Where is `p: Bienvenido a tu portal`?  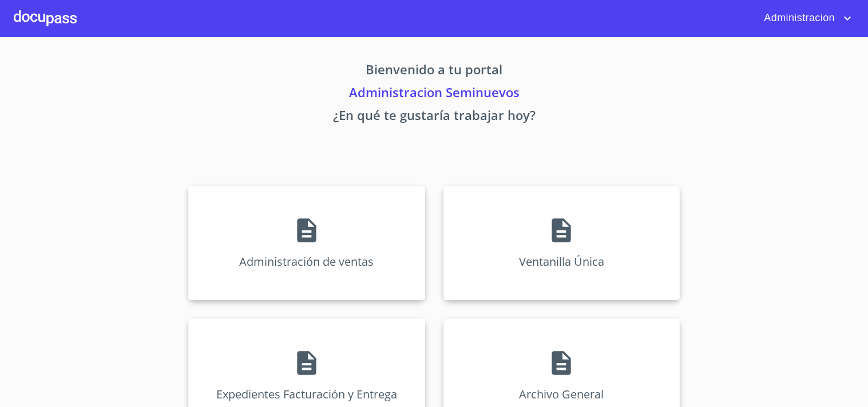 p: Bienvenido a tu portal is located at coordinates (434, 71).